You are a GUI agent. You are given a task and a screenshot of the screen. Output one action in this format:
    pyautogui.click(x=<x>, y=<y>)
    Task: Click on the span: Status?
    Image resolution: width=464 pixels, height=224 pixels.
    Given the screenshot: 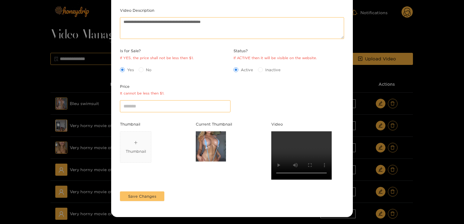 What is the action you would take?
    pyautogui.click(x=275, y=51)
    